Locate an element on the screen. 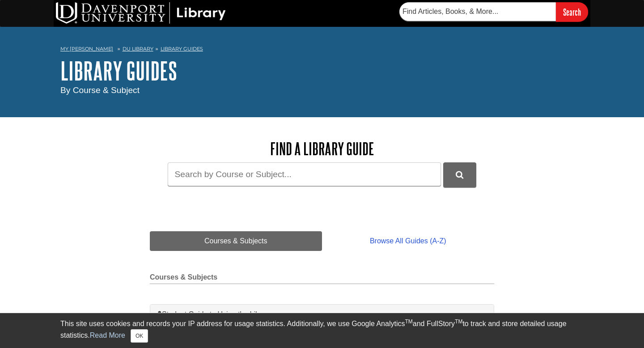  input: Search by Course or Subject... is located at coordinates (304, 174).